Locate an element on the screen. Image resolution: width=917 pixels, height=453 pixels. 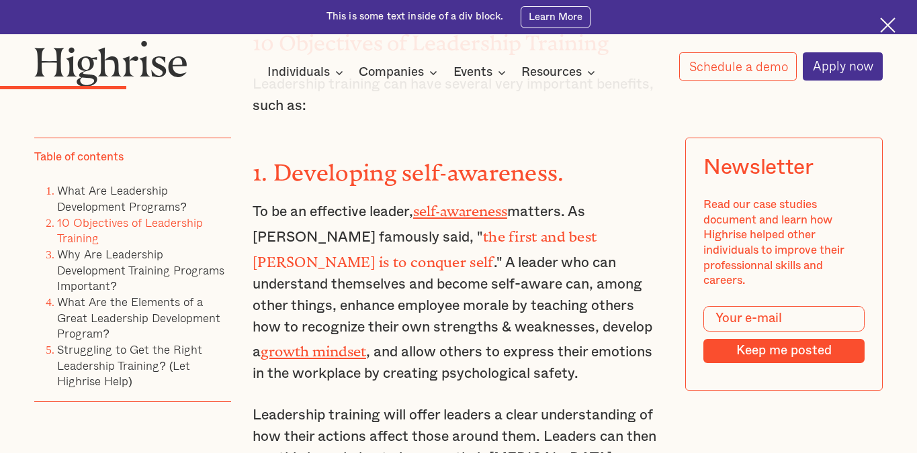
a: growth mindset is located at coordinates (313, 348).